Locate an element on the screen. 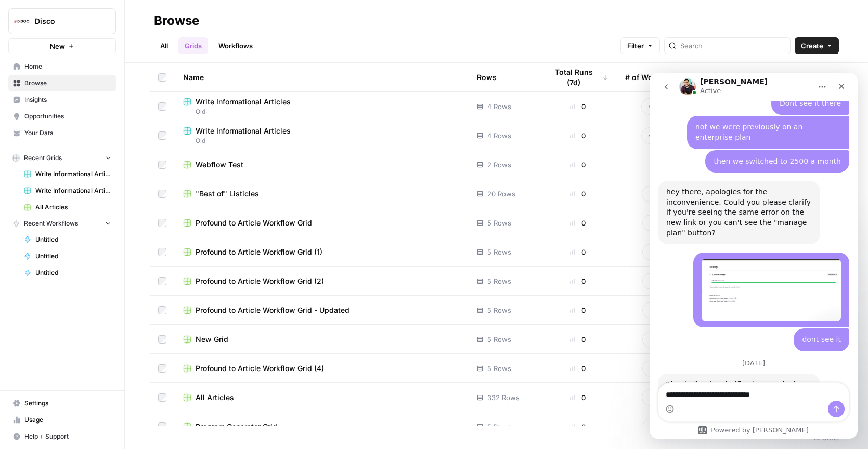 The width and height of the screenshot is (868, 449). a: Grids is located at coordinates (193, 45).